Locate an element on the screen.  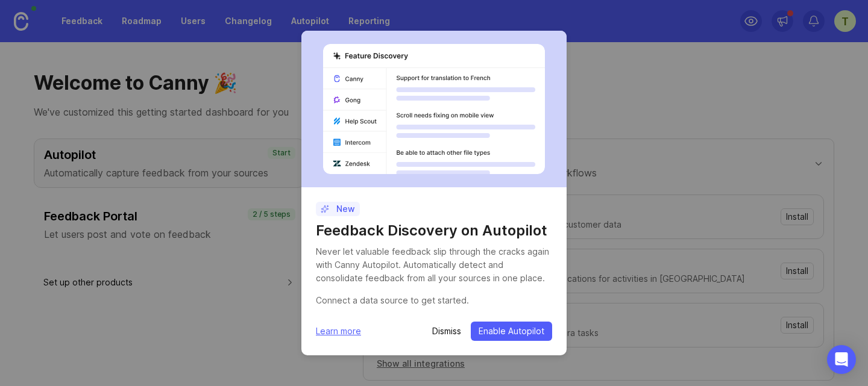
img: autopilot-456452bdd303029aca878276f8eef889.svg is located at coordinates (434, 109).